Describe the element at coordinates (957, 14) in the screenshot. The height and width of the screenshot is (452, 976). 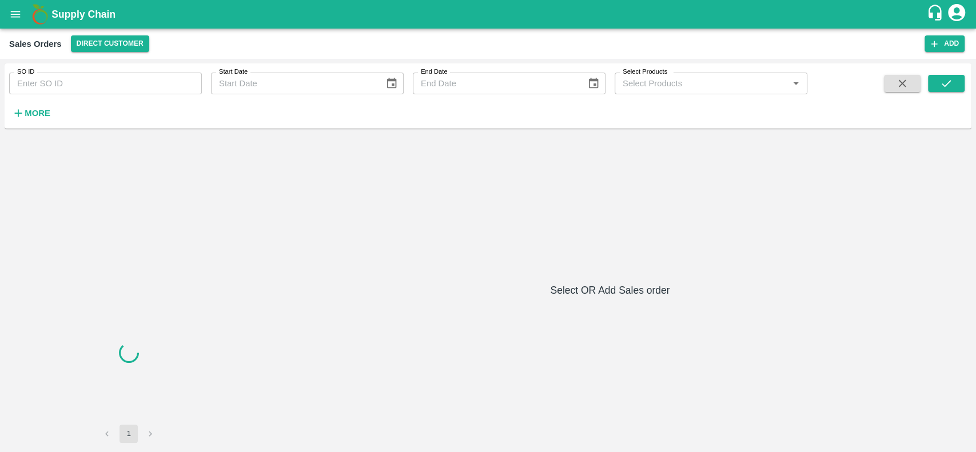
I see `div: account of current user` at that location.